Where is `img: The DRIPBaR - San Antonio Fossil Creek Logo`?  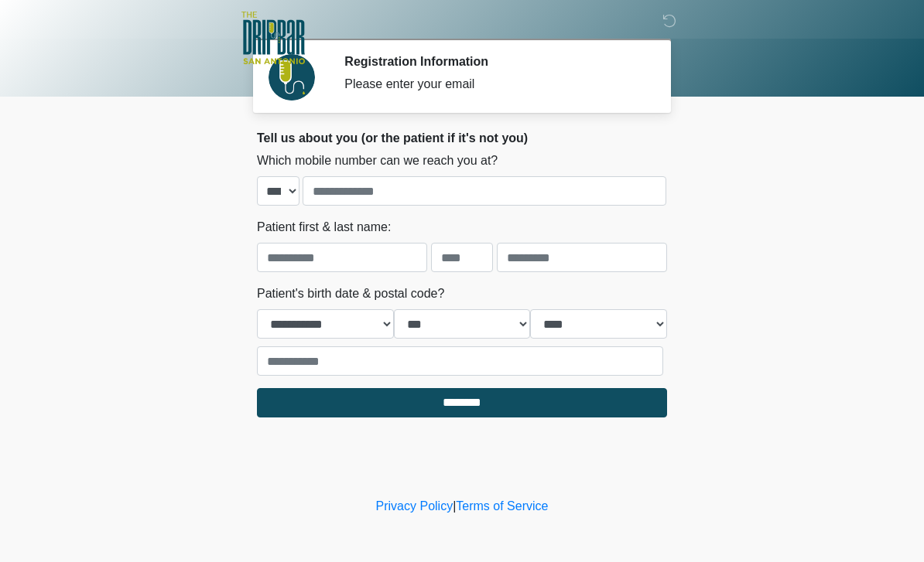 img: The DRIPBaR - San Antonio Fossil Creek Logo is located at coordinates (274, 39).